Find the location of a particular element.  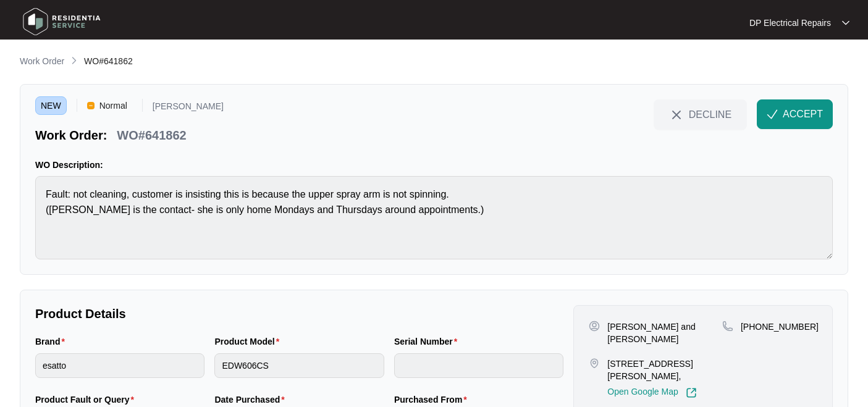

button: close-IconDECLINE is located at coordinates (700, 115).